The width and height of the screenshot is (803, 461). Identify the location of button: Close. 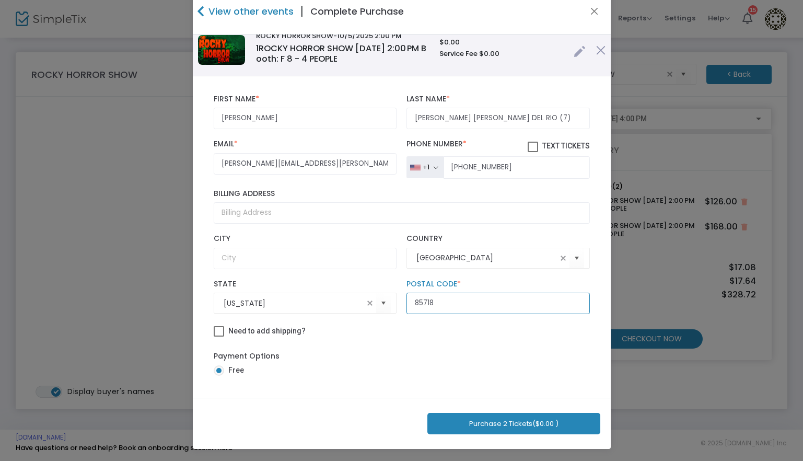
(594, 11).